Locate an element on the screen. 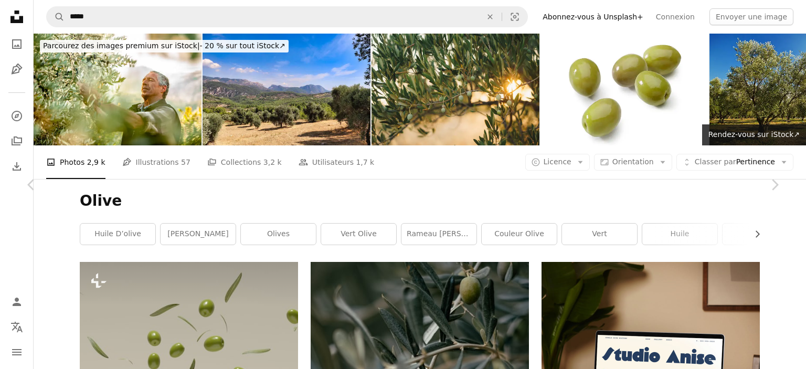 The height and width of the screenshot is (369, 806). a: Explorer is located at coordinates (17, 116).